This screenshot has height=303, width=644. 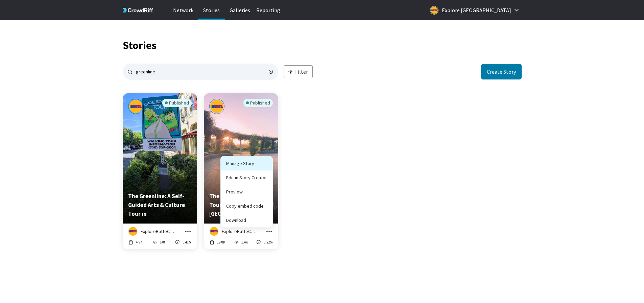 I want to click on p: 5.41%, so click(x=187, y=242).